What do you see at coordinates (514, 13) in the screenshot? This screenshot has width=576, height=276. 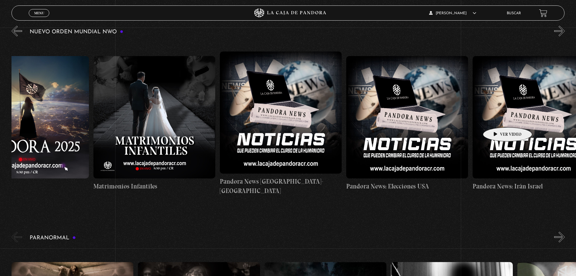 I see `a: Buscar` at bounding box center [514, 13].